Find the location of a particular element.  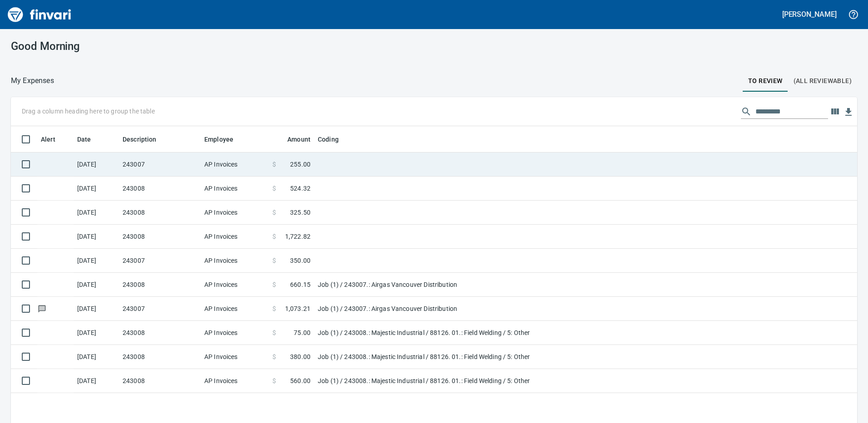

span: 350.00 is located at coordinates (300, 260).